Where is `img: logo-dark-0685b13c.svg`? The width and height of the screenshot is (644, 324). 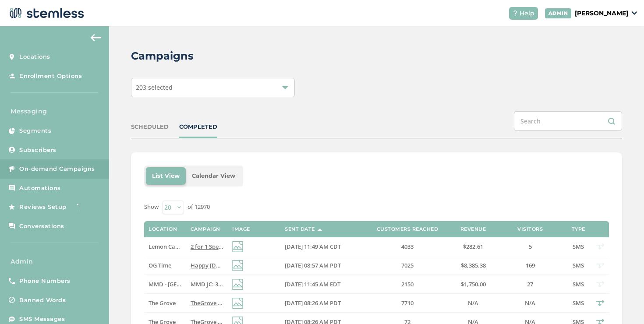 img: logo-dark-0685b13c.svg is located at coordinates (45, 13).